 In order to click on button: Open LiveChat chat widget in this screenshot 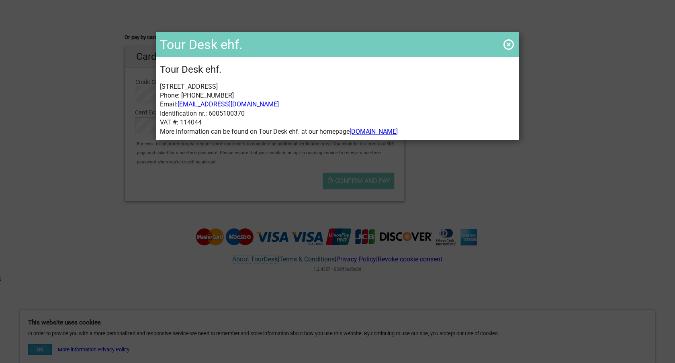, I will do `click(97, 17)`.